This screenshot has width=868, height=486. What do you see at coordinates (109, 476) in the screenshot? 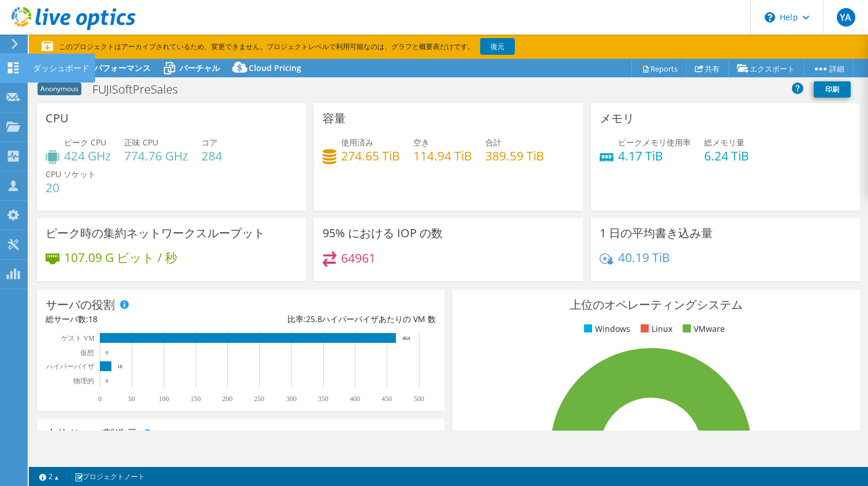
I see `a: プロジェクトノート` at bounding box center [109, 476].